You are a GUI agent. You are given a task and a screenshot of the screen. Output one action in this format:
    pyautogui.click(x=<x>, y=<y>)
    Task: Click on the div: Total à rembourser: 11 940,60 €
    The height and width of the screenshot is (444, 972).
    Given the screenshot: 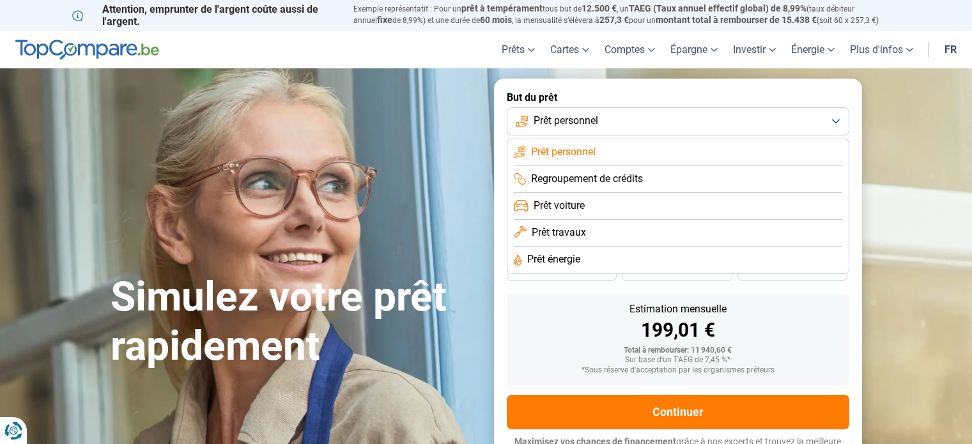 What is the action you would take?
    pyautogui.click(x=678, y=351)
    